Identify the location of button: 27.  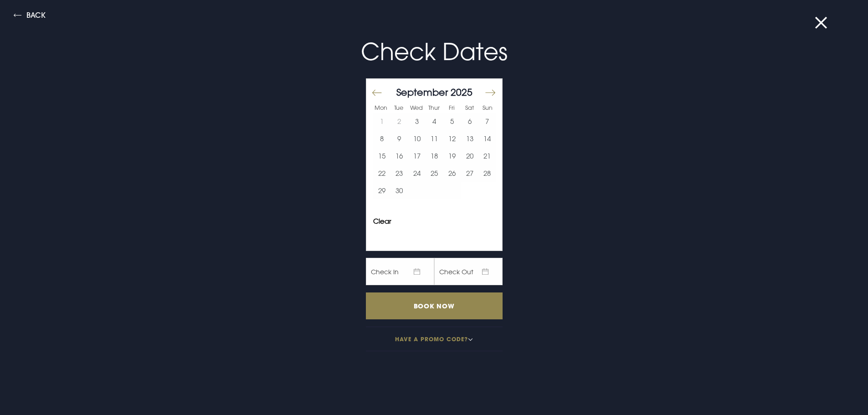
(469, 173).